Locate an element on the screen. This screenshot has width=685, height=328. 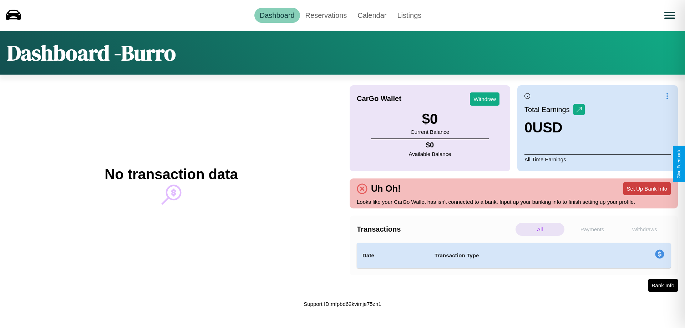
a: Listings is located at coordinates (409, 15).